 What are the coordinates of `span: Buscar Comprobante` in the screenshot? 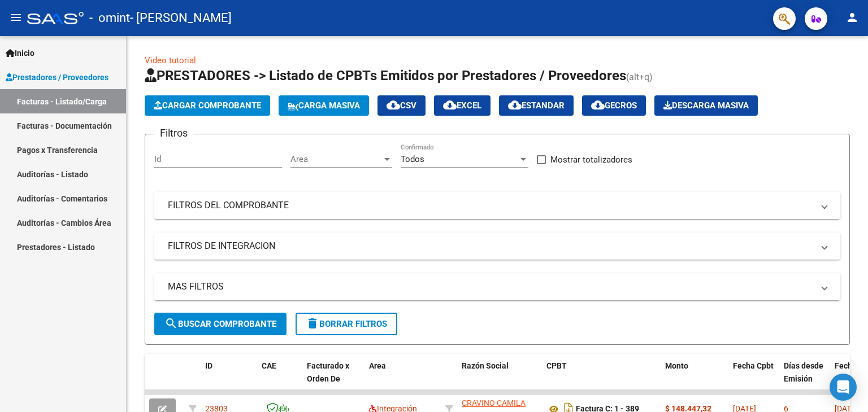 It's located at (220, 324).